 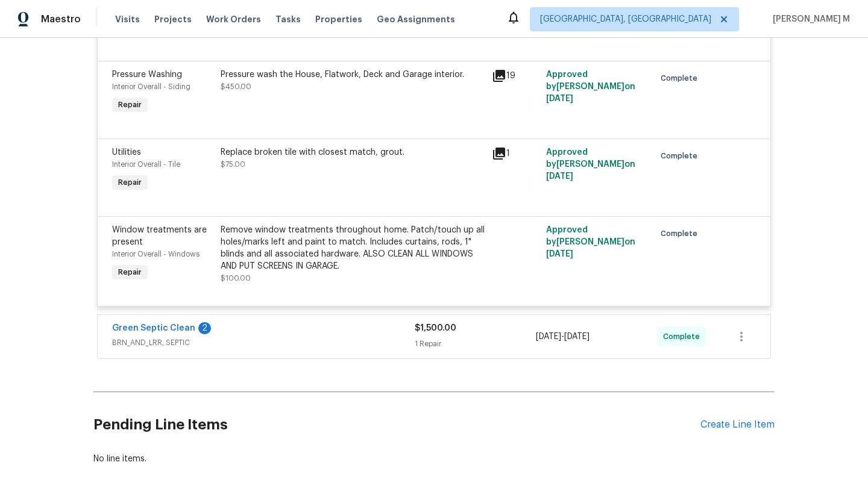 What do you see at coordinates (737, 425) in the screenshot?
I see `div: Create Line Item` at bounding box center [737, 425].